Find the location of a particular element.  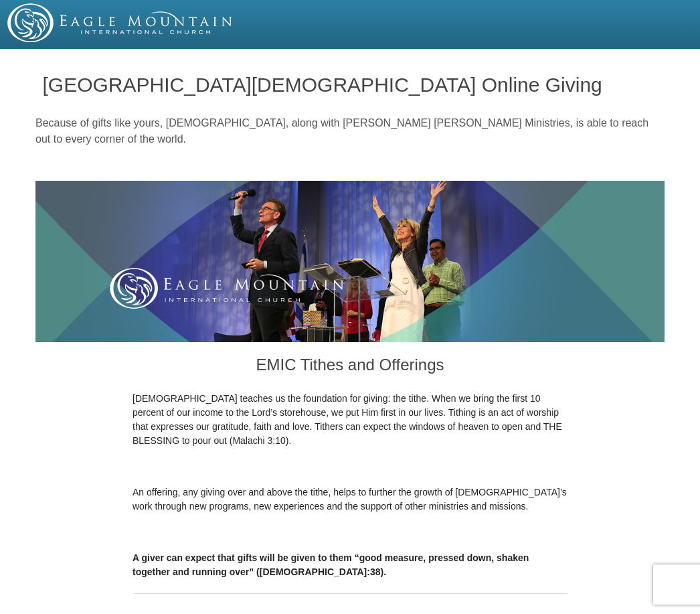

p: An offering, any giving over and above the tithe, helps to further the growth of [DEMOGRAPHIC_DAT... is located at coordinates (350, 499).